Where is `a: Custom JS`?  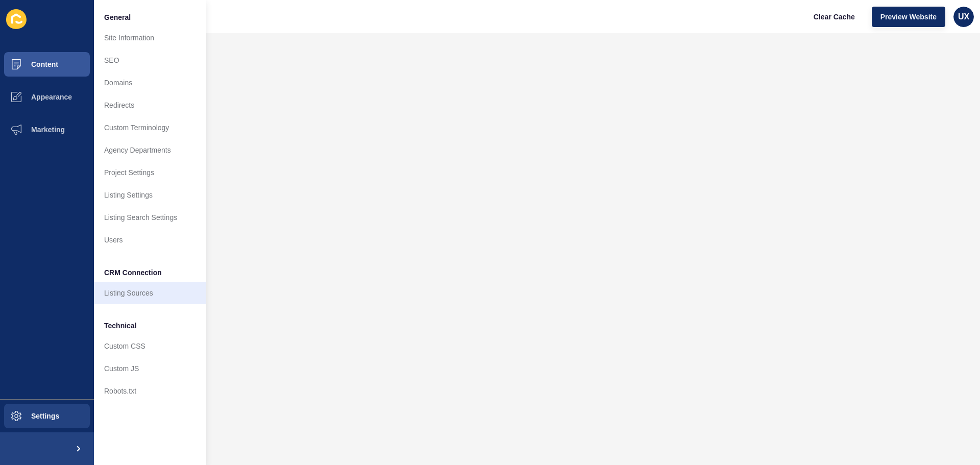 a: Custom JS is located at coordinates (150, 368).